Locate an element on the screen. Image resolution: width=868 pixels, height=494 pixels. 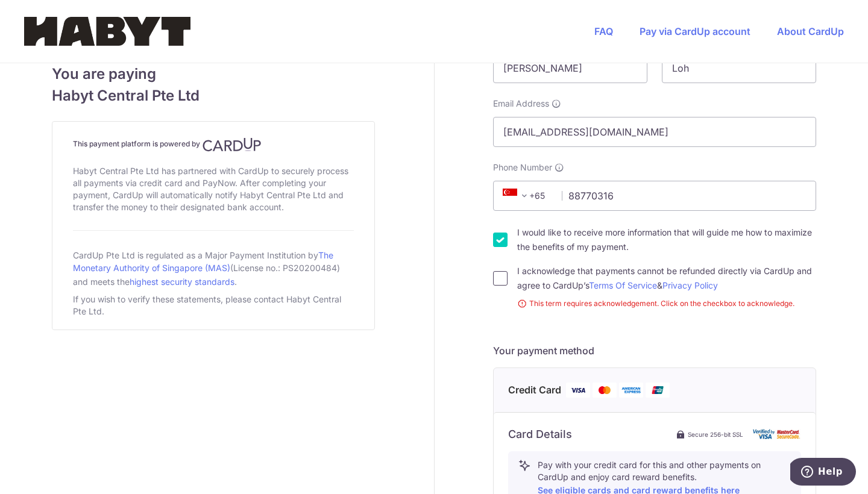
h5: Your payment method is located at coordinates (654, 350).